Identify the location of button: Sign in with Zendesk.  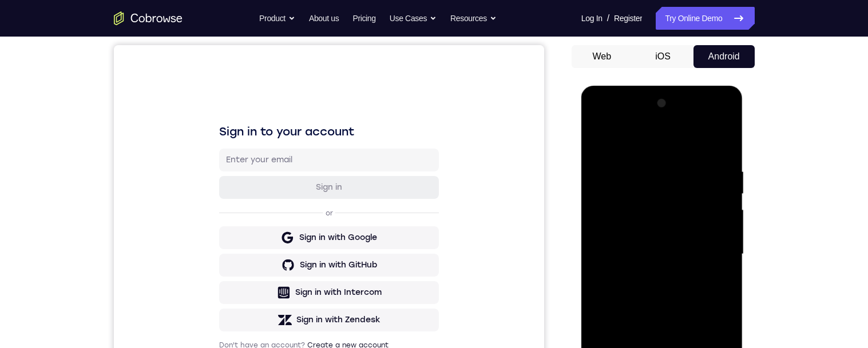
(215, 275).